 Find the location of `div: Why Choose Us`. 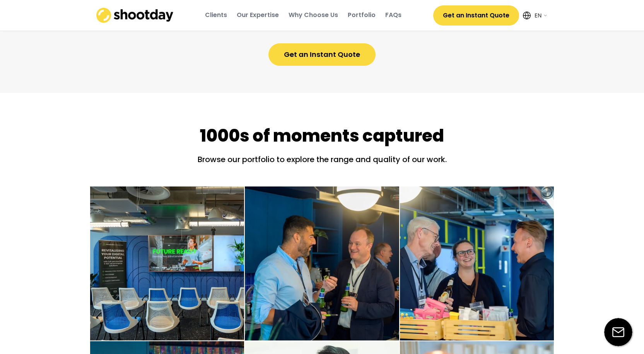

div: Why Choose Us is located at coordinates (313, 15).